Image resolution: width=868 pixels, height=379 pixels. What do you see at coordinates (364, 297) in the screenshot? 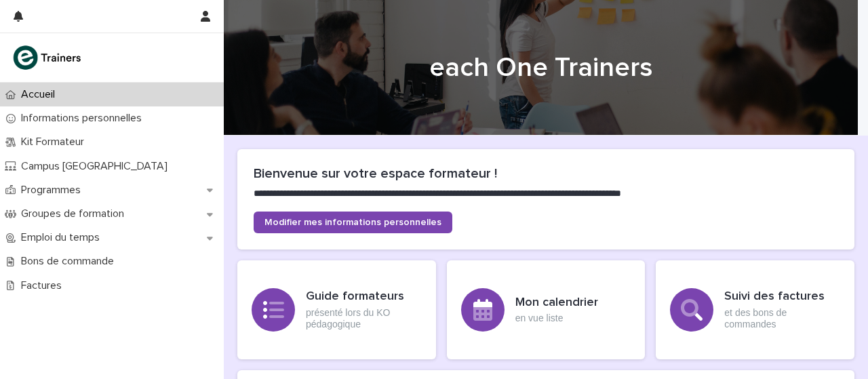
I see `h3: Guide formateurs` at bounding box center [364, 297].